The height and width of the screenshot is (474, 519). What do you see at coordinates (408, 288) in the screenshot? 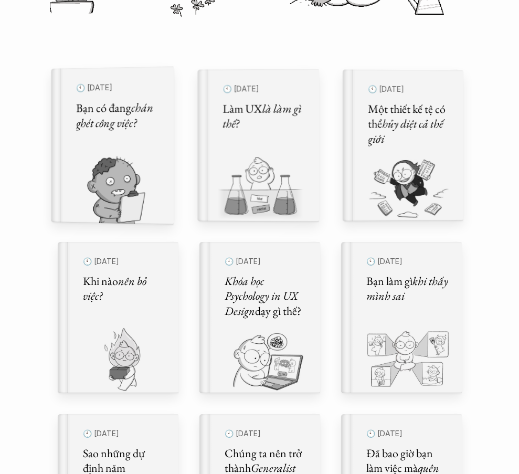
I see `h5: Bạn làm gì` at bounding box center [408, 288].